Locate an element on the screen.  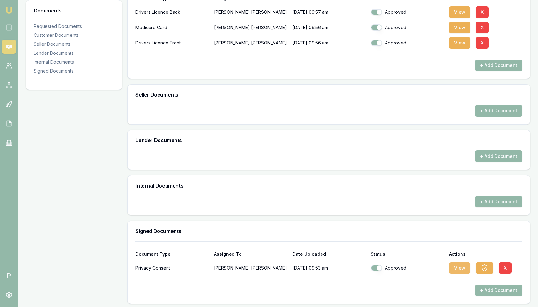
h3: Lender Documents is located at coordinates (329, 140).